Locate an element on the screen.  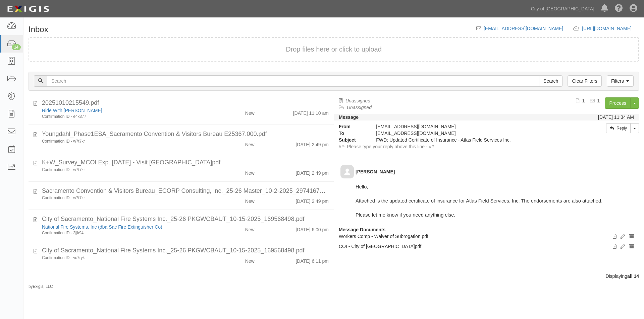
div: FWD: Updated Certificate of Insurance - Atlas Field Services Inc. is located at coordinates (464, 140).